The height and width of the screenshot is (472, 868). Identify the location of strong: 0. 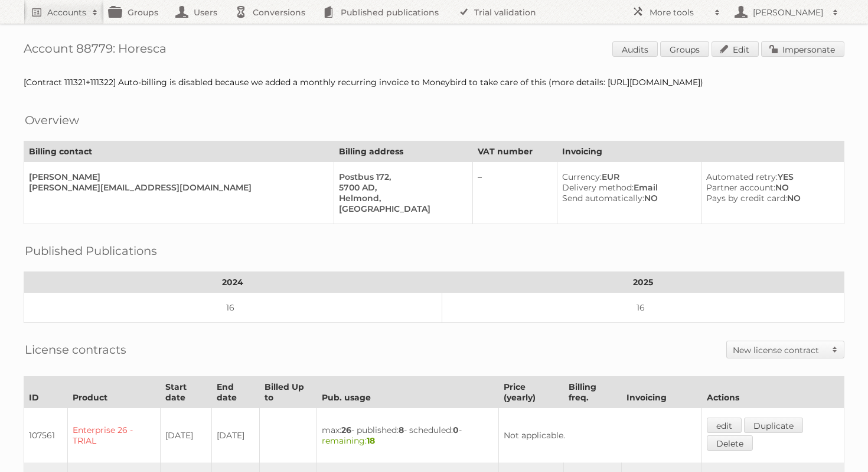
(456, 430).